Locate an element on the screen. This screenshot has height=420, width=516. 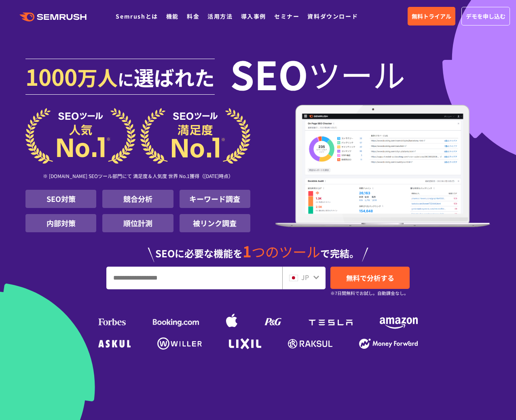
span: ツール is located at coordinates (357, 74).